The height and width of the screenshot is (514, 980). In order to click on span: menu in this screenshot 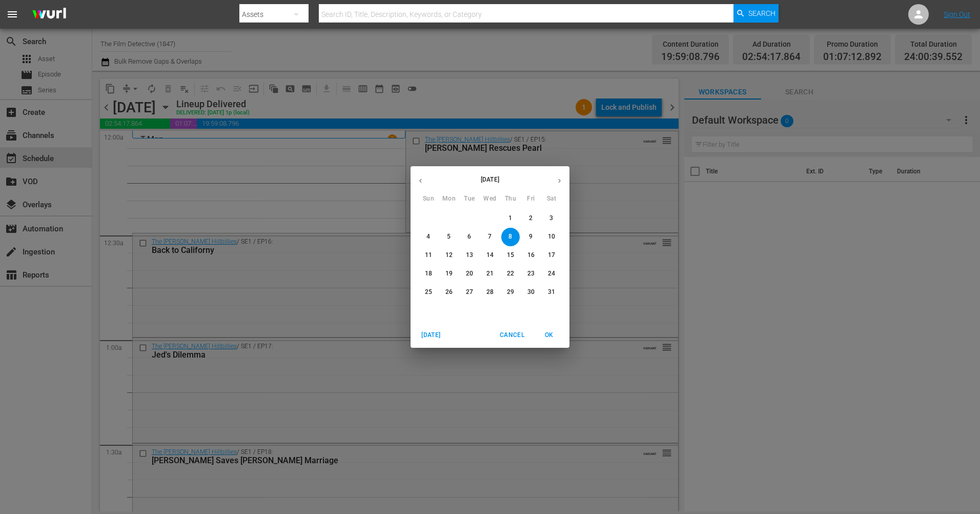, I will do `click(12, 15)`.